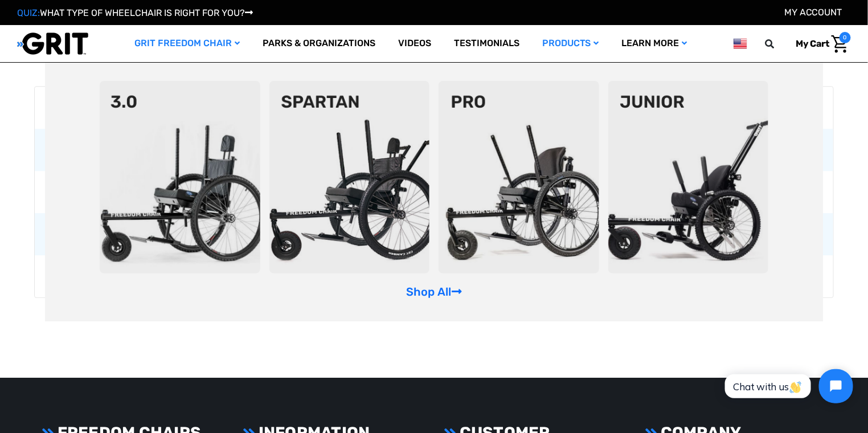 Image resolution: width=868 pixels, height=433 pixels. What do you see at coordinates (52, 43) in the screenshot?
I see `img: GRIT All-Terrain Wheelchair and Mobility Equipment` at bounding box center [52, 43].